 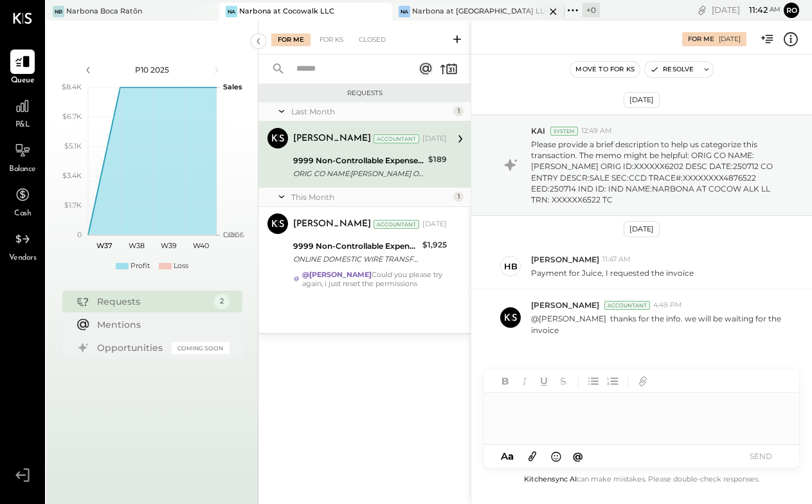 I want to click on text: Sales, so click(x=233, y=87).